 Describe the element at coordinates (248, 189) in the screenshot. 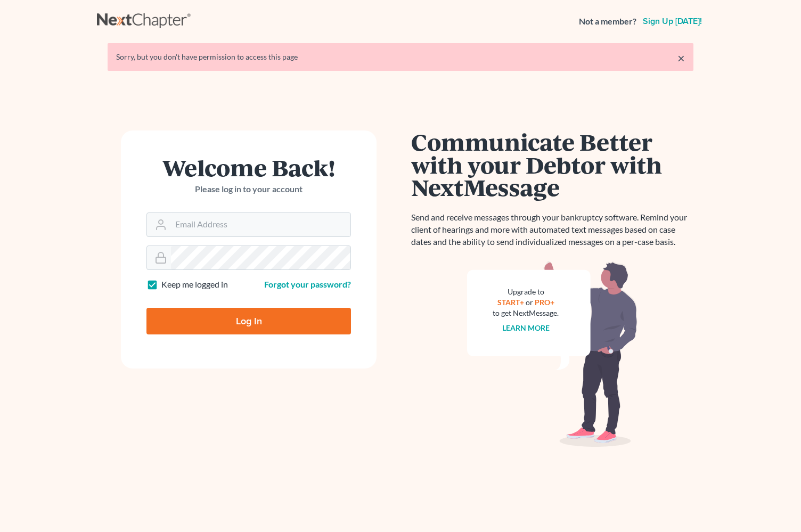

I see `p: Please log in to your account` at that location.